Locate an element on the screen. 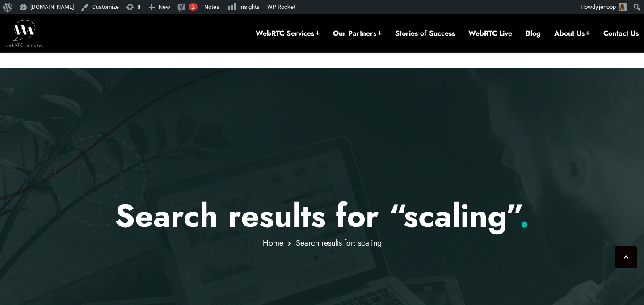  a: WebRTC Live is located at coordinates (490, 33).